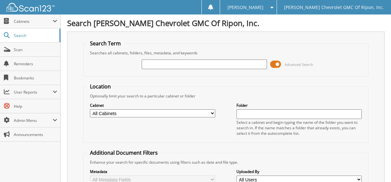 This screenshot has width=391, height=182. What do you see at coordinates (33, 120) in the screenshot?
I see `span: Admin Menu` at bounding box center [33, 120].